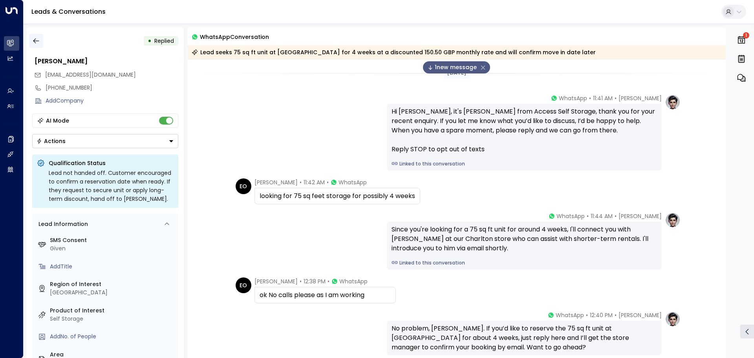 The image size is (754, 358). Describe the element at coordinates (112, 240) in the screenshot. I see `label: SMS Consent` at that location.